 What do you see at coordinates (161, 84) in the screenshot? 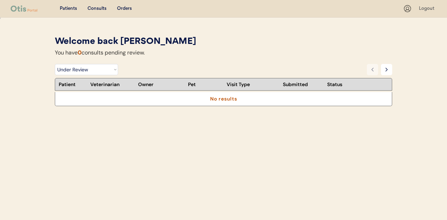
I see `div: Owner` at bounding box center [161, 84].